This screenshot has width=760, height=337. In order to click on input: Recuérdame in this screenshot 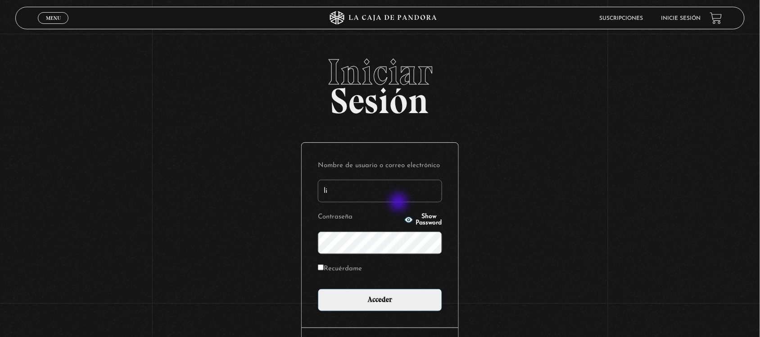, I will do `click(320, 267)`.